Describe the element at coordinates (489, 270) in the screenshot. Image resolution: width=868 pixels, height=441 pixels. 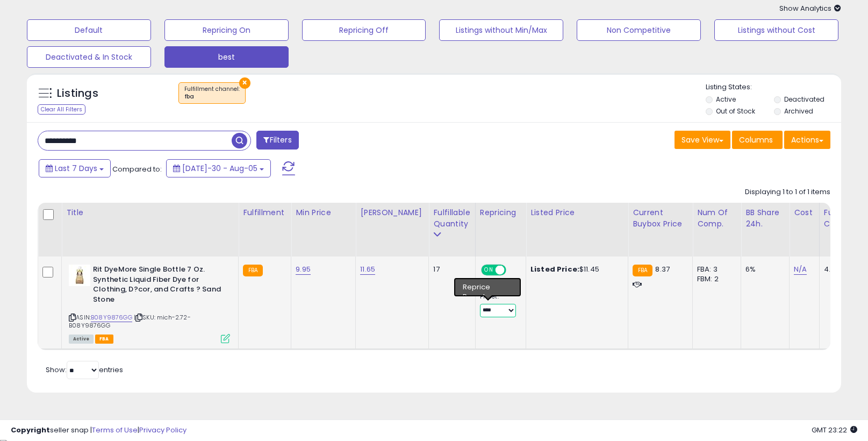
I see `span: ON` at that location.